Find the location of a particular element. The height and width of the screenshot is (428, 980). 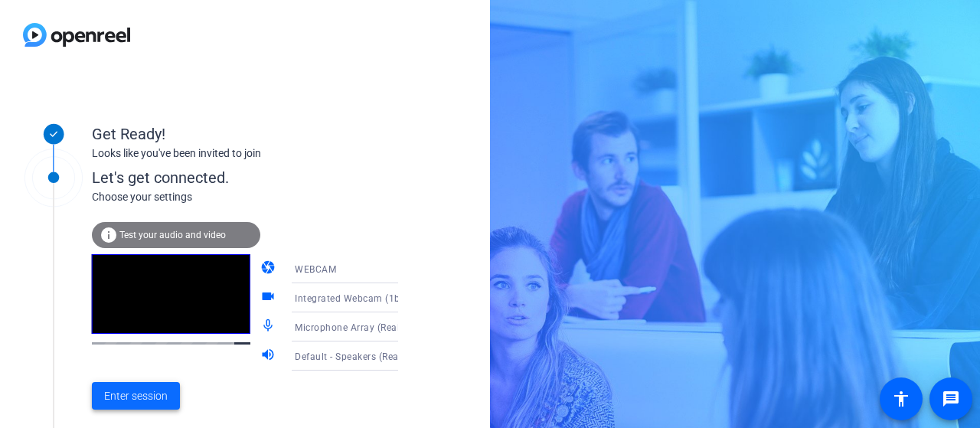

mat-icon: volume_up is located at coordinates (270, 356).